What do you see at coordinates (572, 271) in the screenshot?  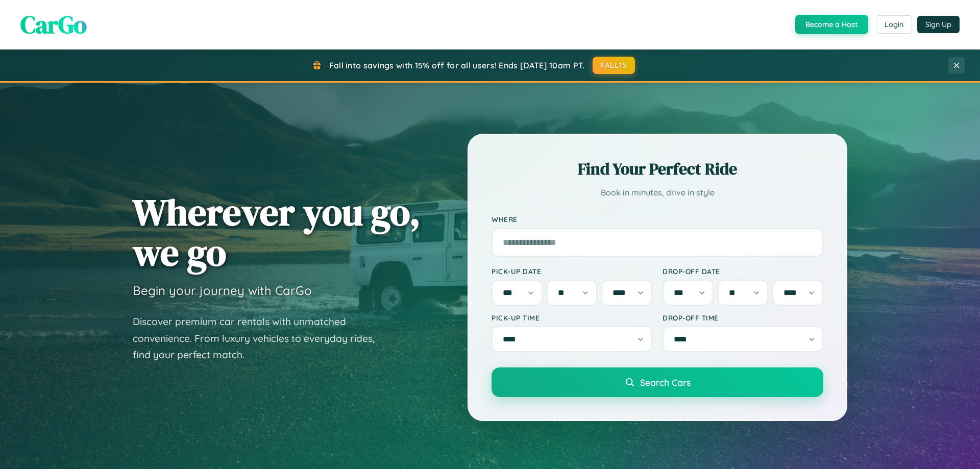 I see `label: Pick-up Date` at bounding box center [572, 271].